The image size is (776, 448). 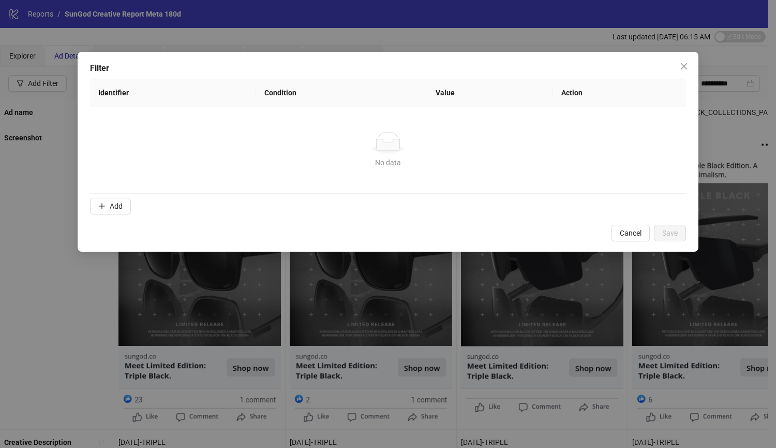 I want to click on button: Save, so click(x=670, y=233).